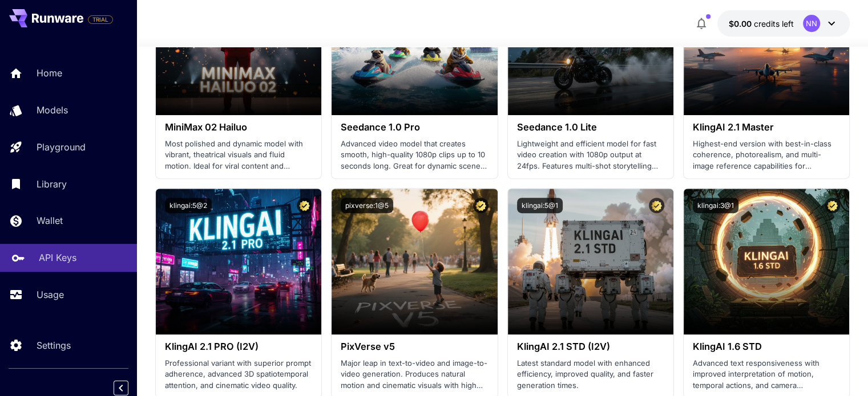 This screenshot has height=396, width=868. Describe the element at coordinates (121, 388) in the screenshot. I see `button: Collapse sidebar` at that location.